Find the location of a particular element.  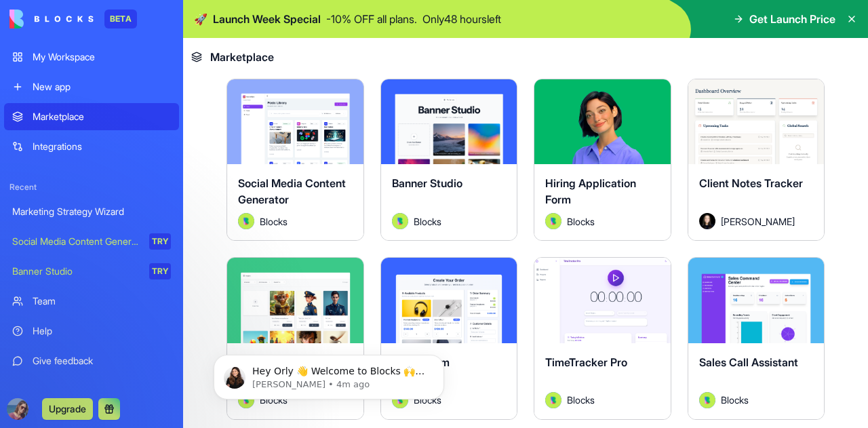

a: Marketing Strategy Wizard is located at coordinates (92, 212).